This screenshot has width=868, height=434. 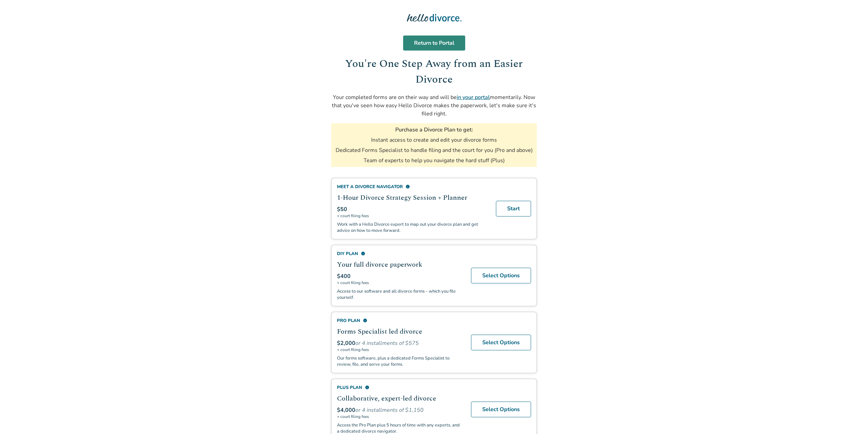 What do you see at coordinates (434, 17) in the screenshot?
I see `img: Hello Divorce Logo` at bounding box center [434, 17].